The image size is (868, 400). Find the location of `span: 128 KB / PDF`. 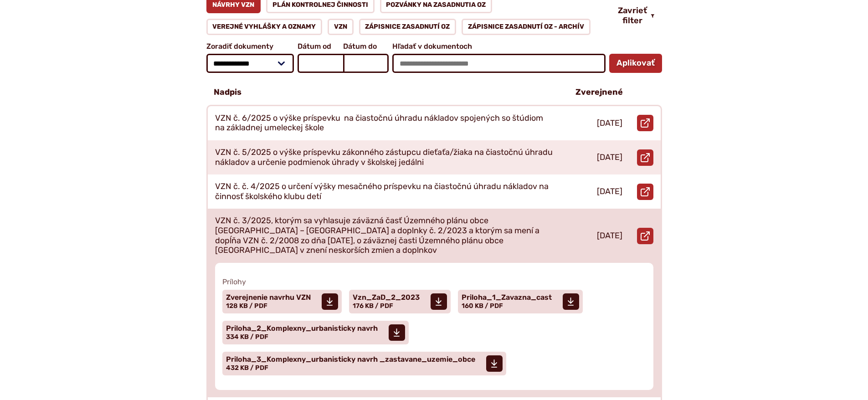

span: 128 KB / PDF is located at coordinates (247, 305).